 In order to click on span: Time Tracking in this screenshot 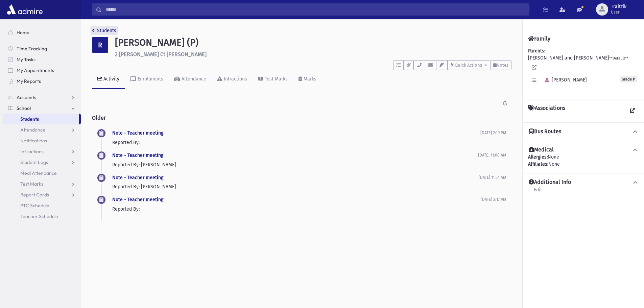, I will do `click(32, 49)`.